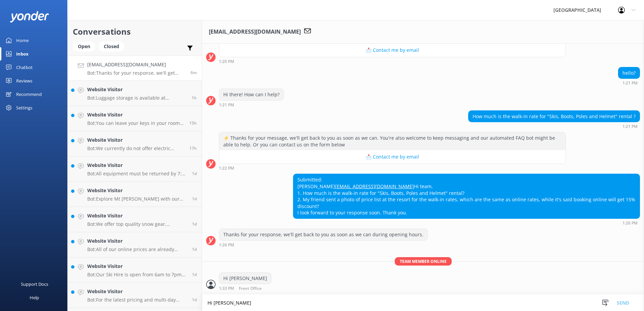  Describe the element at coordinates (34, 297) in the screenshot. I see `div: Help` at that location.